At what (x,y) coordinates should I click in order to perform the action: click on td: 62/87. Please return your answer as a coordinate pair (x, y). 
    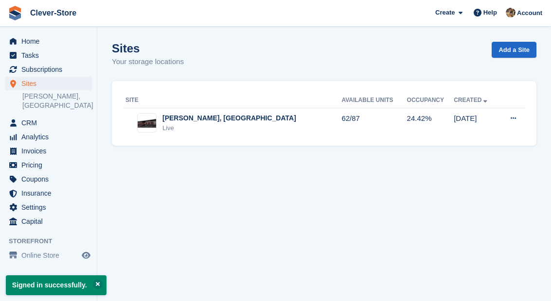
    Looking at the image, I should click on (374, 123).